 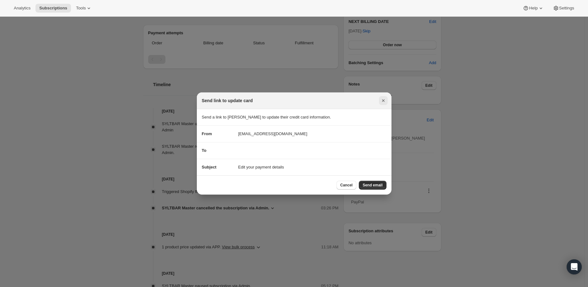 What do you see at coordinates (84, 8) in the screenshot?
I see `button: Tools` at bounding box center [84, 8].